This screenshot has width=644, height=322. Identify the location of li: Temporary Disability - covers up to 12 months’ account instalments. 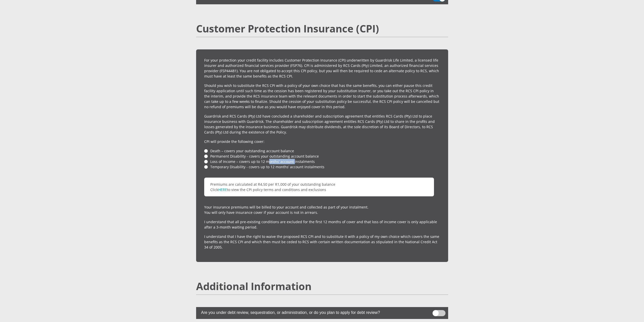
(322, 166).